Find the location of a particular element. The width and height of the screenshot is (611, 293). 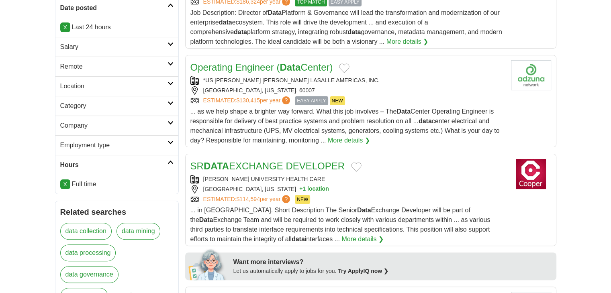

strong: DATA is located at coordinates (216, 166).